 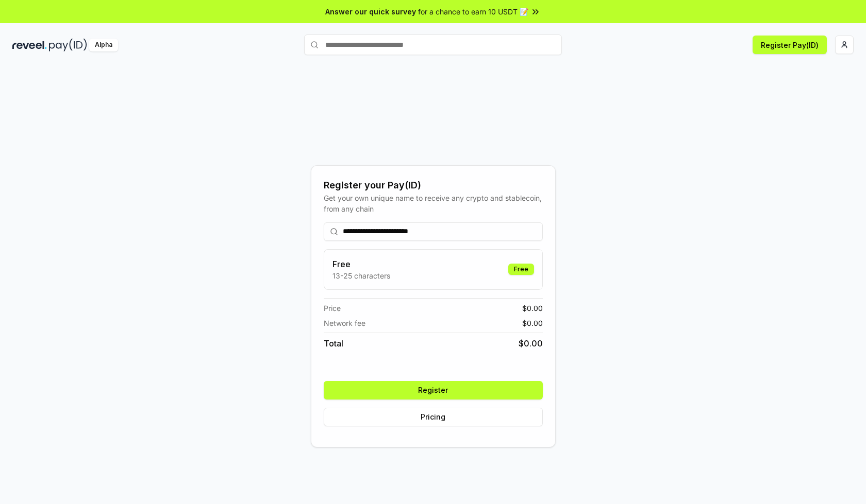 I want to click on div: Free, so click(x=521, y=269).